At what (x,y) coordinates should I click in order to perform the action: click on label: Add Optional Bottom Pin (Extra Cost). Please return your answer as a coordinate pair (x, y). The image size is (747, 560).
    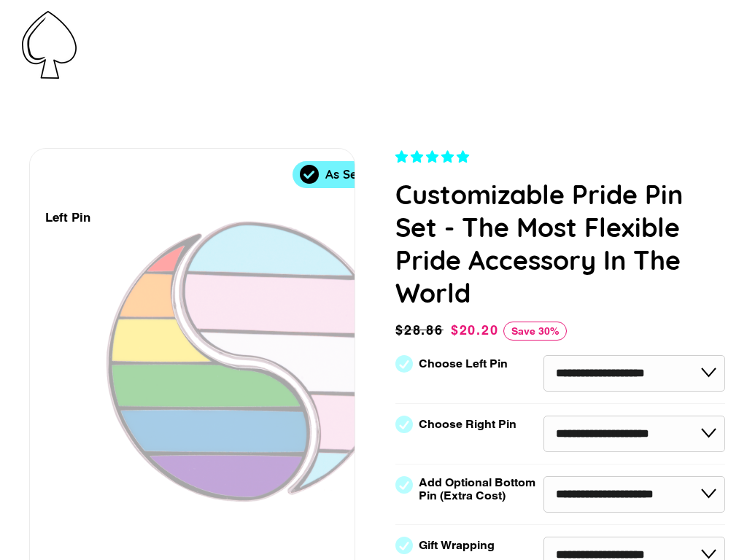
    Looking at the image, I should click on (479, 489).